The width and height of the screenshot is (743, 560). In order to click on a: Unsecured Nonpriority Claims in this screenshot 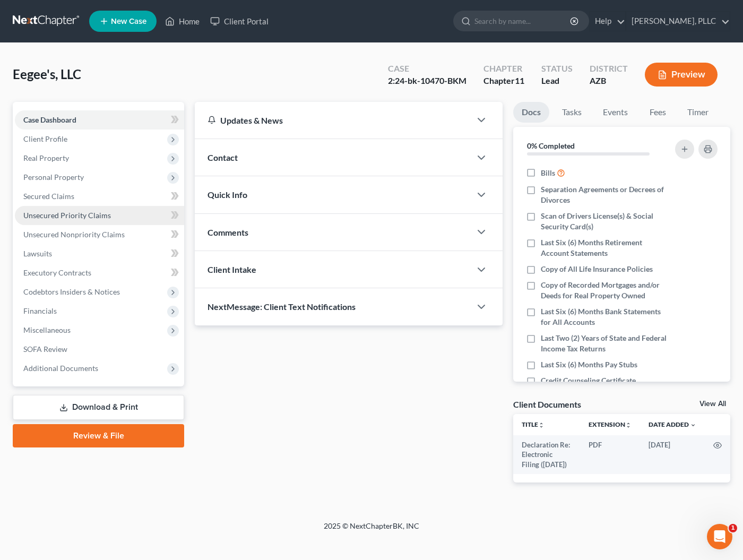, I will do `click(99, 235)`.